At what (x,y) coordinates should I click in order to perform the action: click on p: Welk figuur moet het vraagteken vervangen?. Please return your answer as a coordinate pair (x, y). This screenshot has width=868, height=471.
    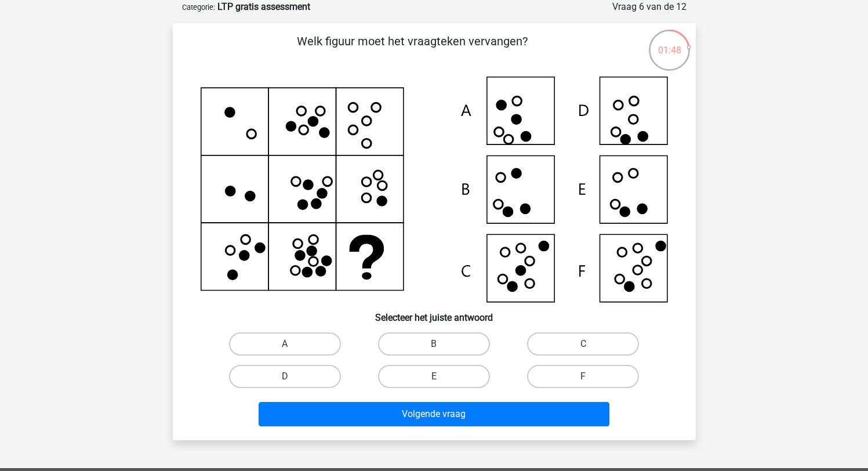
    Looking at the image, I should click on (412, 50).